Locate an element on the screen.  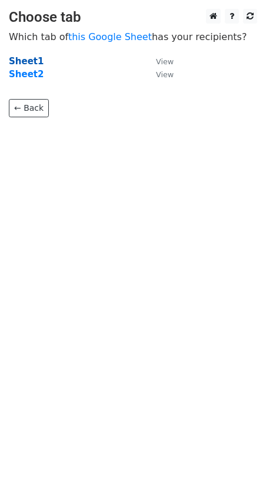
strong: Sheet1 is located at coordinates (26, 61).